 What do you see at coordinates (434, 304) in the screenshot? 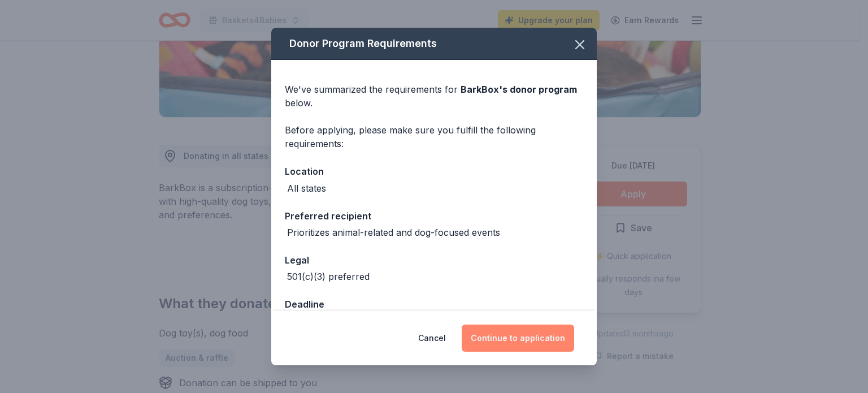
I see `div: Deadline` at bounding box center [434, 304].